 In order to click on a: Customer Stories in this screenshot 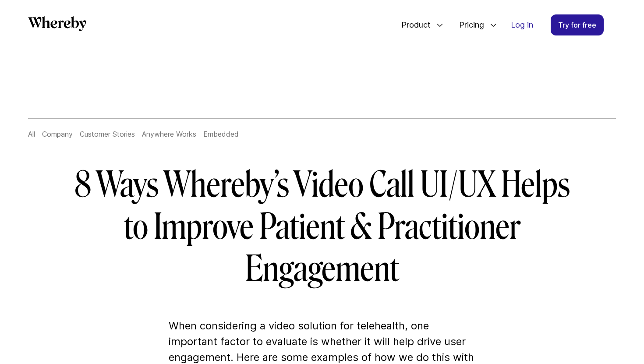, I will do `click(107, 134)`.